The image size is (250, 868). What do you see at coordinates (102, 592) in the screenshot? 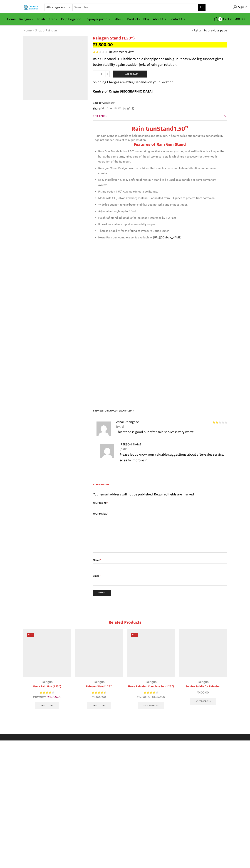
I see `input: Submit` at bounding box center [102, 592].